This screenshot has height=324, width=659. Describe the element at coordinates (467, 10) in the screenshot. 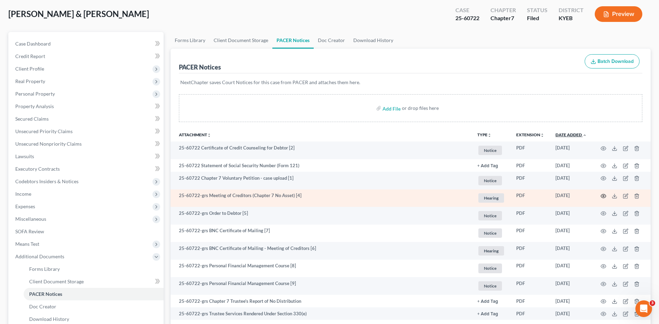

I see `div: Case` at that location.